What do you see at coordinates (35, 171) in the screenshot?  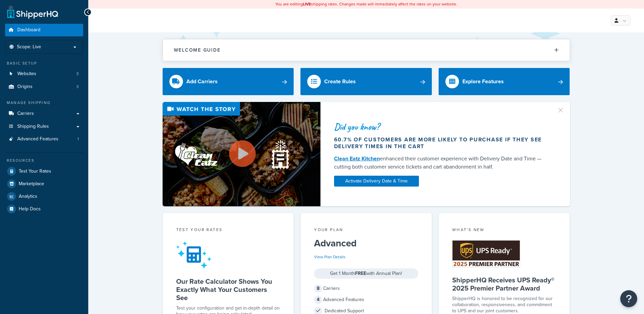 I see `span: Test Your Rates` at bounding box center [35, 171].